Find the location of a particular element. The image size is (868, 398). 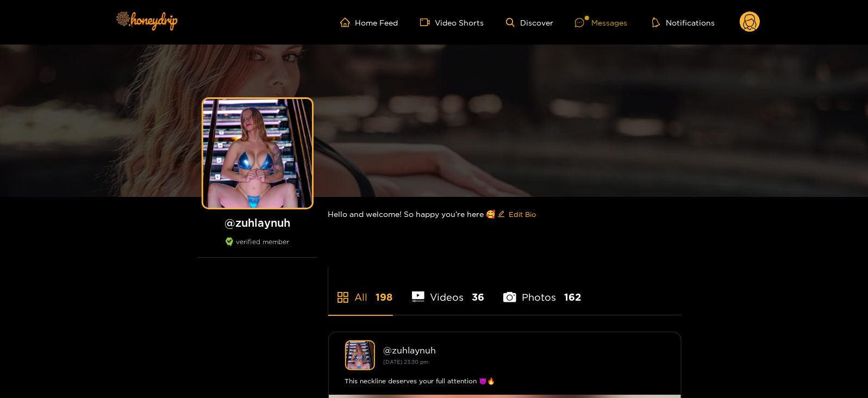

button: Notifications is located at coordinates (683, 23).